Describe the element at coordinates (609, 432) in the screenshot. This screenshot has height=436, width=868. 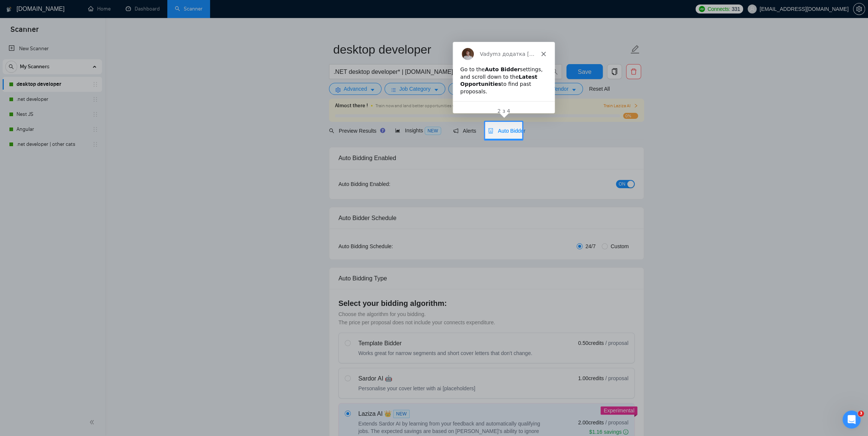
I see `div: $1.16 savings` at that location.